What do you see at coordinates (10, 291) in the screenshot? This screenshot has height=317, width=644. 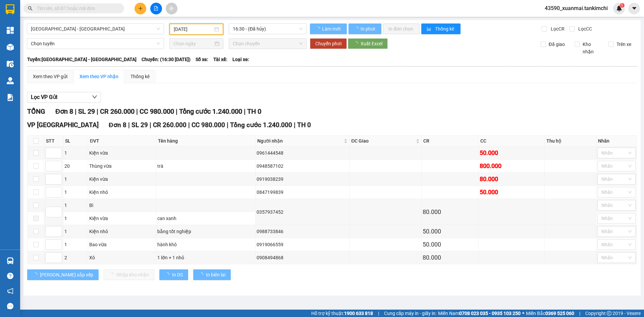 I see `span: notification` at bounding box center [10, 291].